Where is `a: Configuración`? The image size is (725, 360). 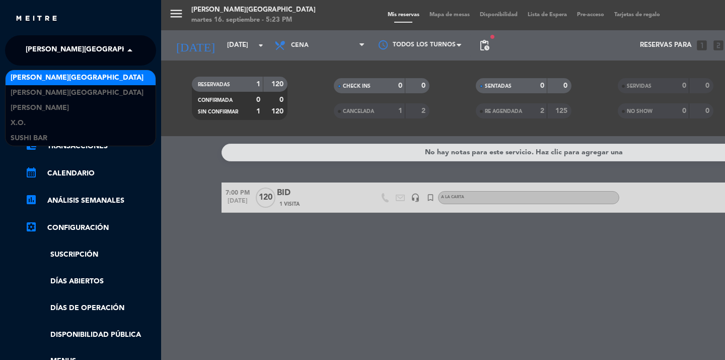 a: Configuración is located at coordinates (91, 228).